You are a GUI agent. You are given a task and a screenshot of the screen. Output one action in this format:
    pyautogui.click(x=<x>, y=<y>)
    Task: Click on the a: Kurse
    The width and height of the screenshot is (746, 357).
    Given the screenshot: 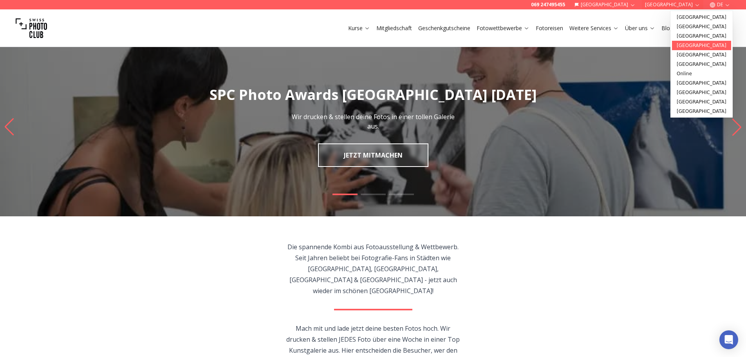 What is the action you would take?
    pyautogui.click(x=359, y=28)
    